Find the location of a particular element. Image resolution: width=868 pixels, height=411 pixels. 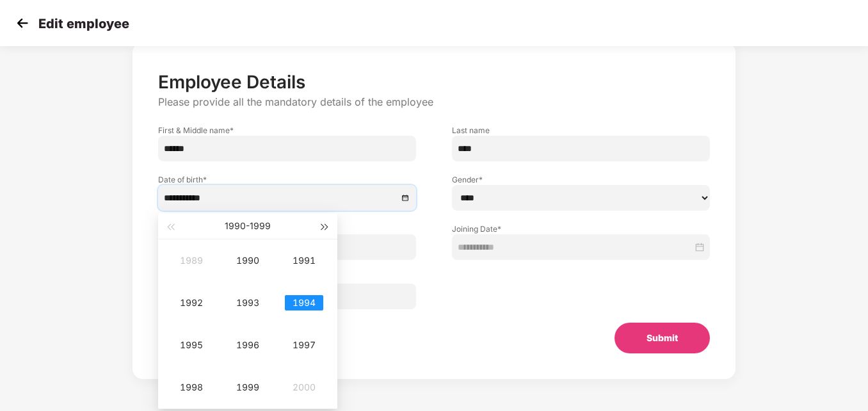

div: 1999 is located at coordinates (247, 388).